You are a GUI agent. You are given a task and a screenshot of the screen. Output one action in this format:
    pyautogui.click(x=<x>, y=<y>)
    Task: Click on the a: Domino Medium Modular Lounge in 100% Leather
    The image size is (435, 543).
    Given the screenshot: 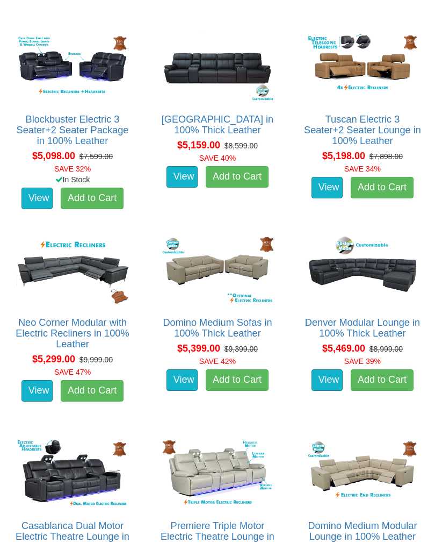 What is the action you would take?
    pyautogui.click(x=362, y=531)
    